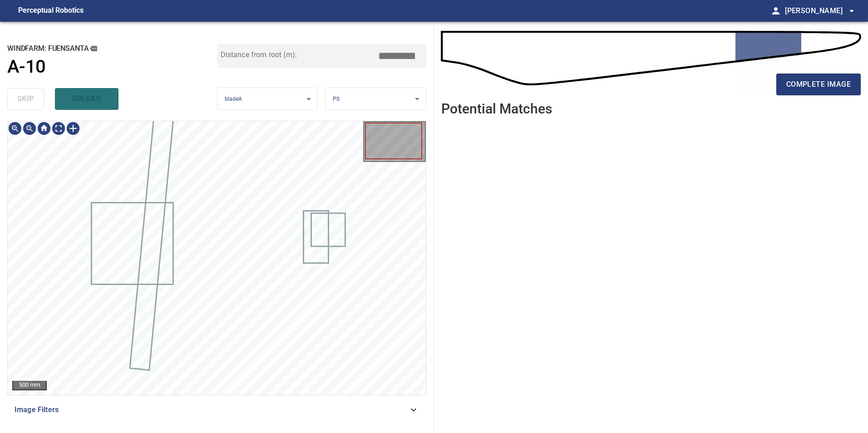  Describe the element at coordinates (73, 128) in the screenshot. I see `div: Toggle selection` at that location.